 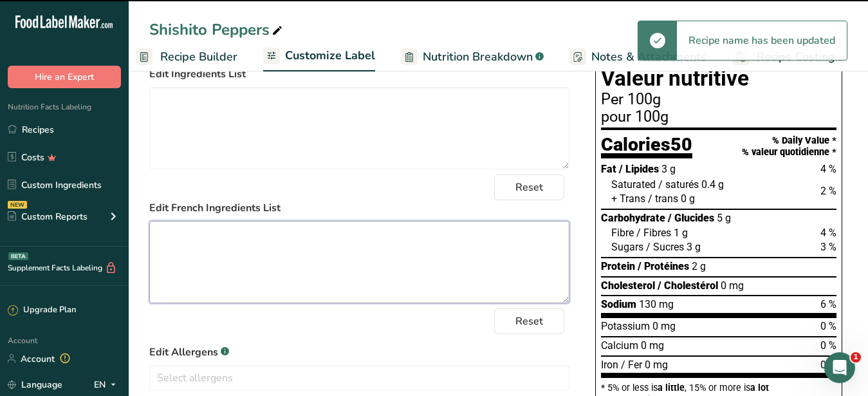 What do you see at coordinates (671, 387) in the screenshot?
I see `span: a little` at bounding box center [671, 387].